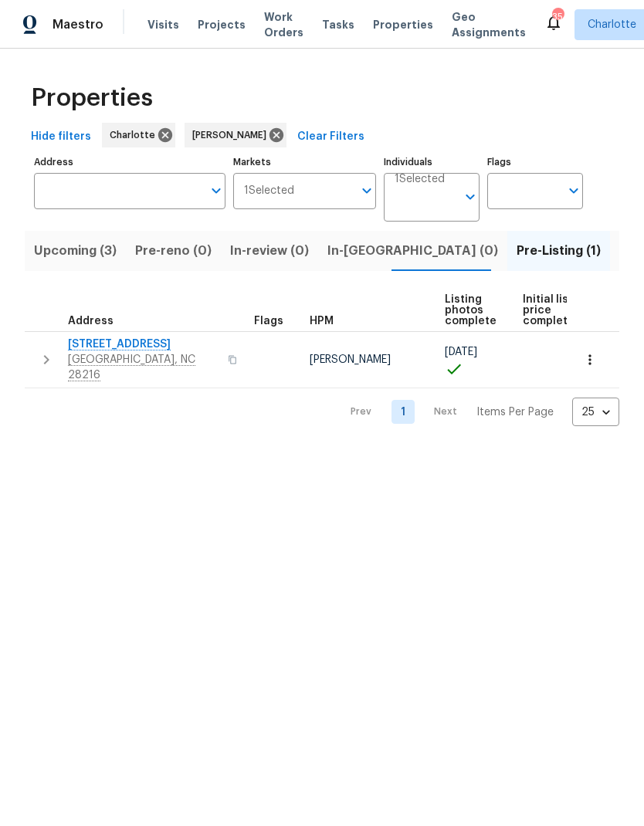  What do you see at coordinates (61, 137) in the screenshot?
I see `button: Hide filters` at bounding box center [61, 137].